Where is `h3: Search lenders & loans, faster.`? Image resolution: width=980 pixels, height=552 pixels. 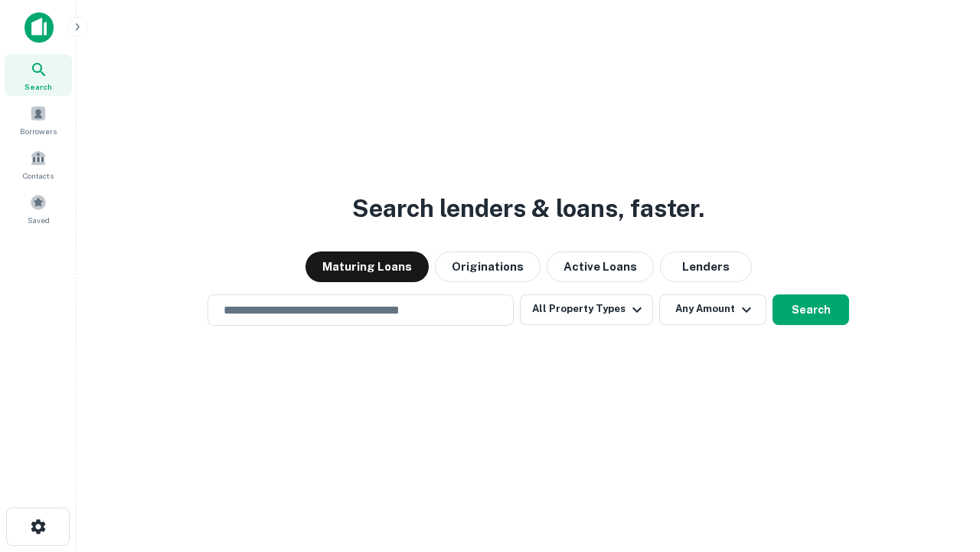 h3: Search lenders & loans, faster. is located at coordinates (528, 208).